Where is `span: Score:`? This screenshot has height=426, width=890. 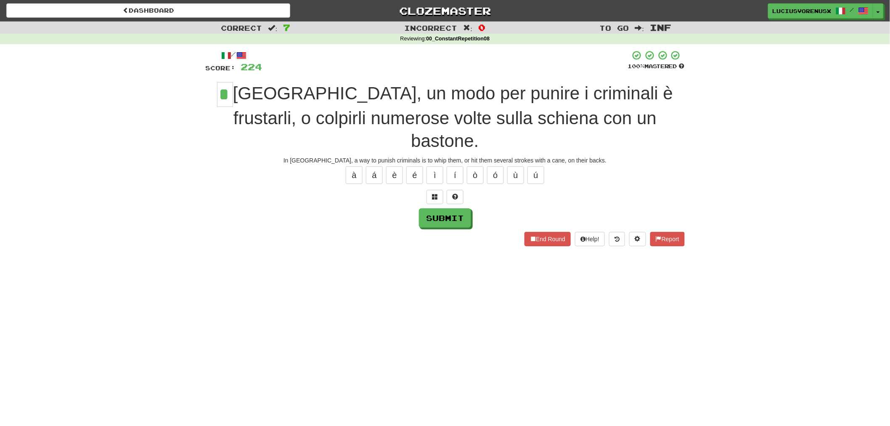 span: Score: is located at coordinates (220, 68).